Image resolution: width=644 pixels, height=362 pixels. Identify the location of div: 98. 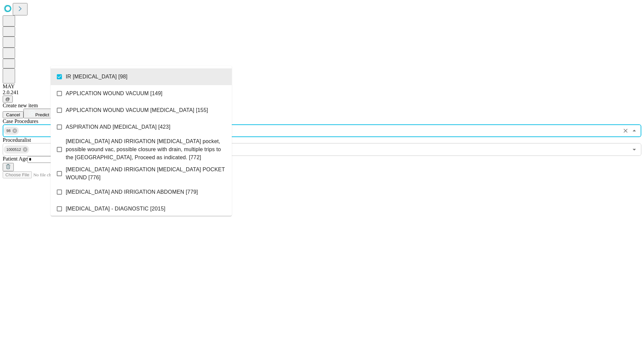
(11, 131).